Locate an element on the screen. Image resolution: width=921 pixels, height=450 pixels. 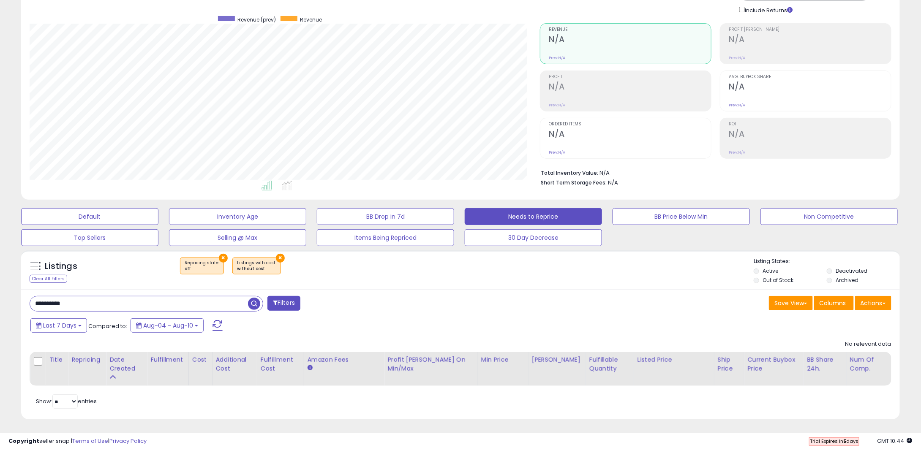
div: Include Returns is located at coordinates (767, 10).